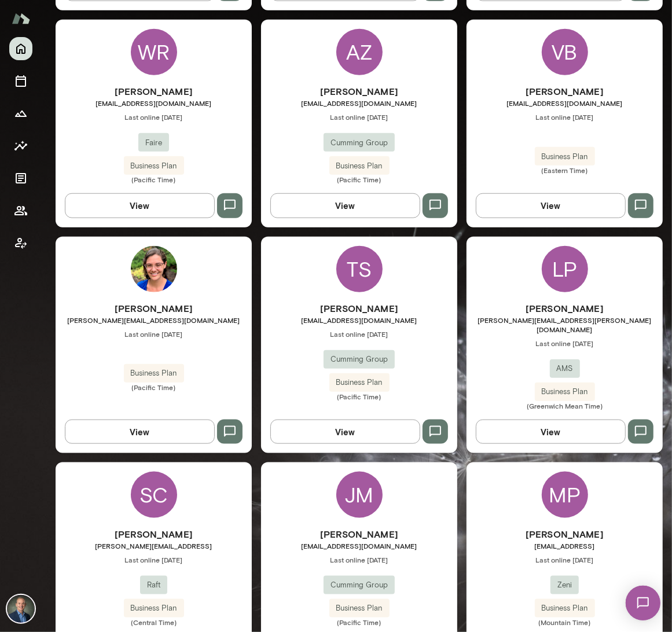  I want to click on div: SC, so click(154, 495).